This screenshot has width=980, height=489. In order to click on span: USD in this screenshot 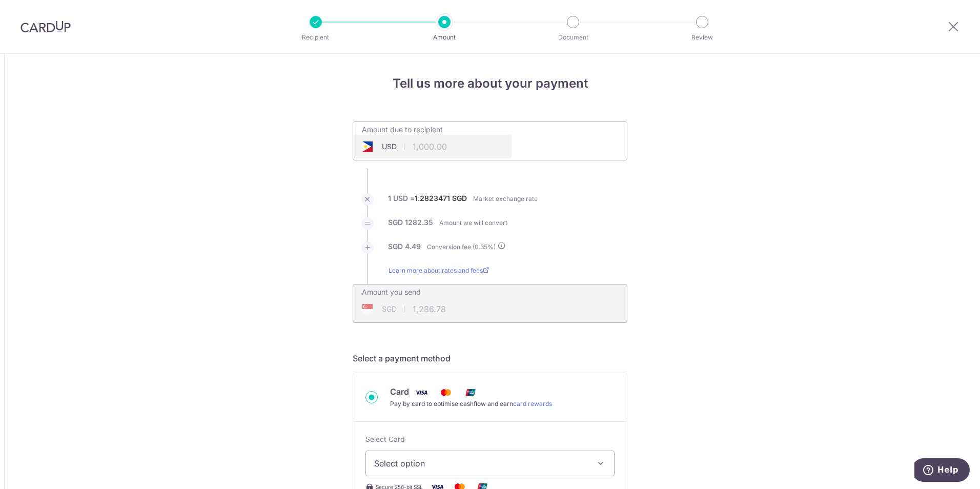, I will do `click(389, 147)`.